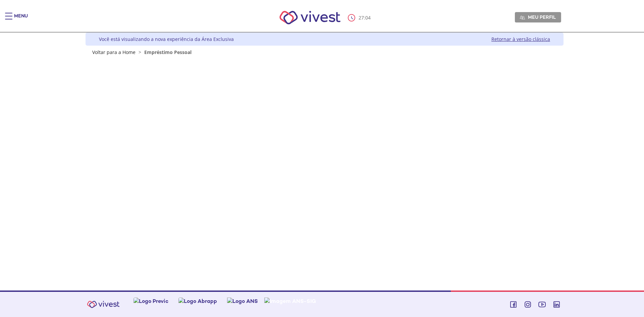  What do you see at coordinates (168, 52) in the screenshot?
I see `span: Empréstimo Pessoal` at bounding box center [168, 52].